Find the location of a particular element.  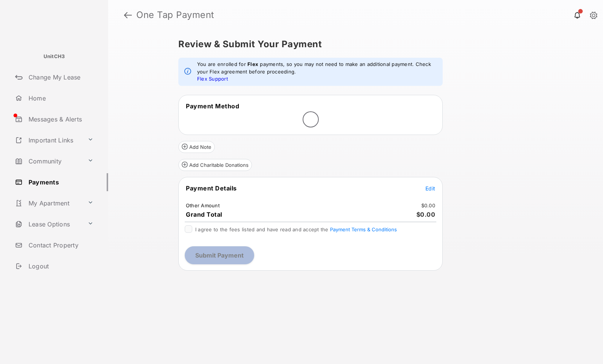

button: Submit Payment is located at coordinates (219, 255).